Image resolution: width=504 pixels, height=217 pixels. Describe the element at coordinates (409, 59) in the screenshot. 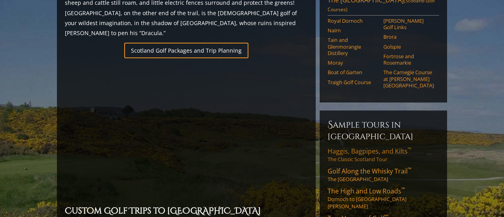

I see `a: Fortrose and Rosemarkie` at that location.